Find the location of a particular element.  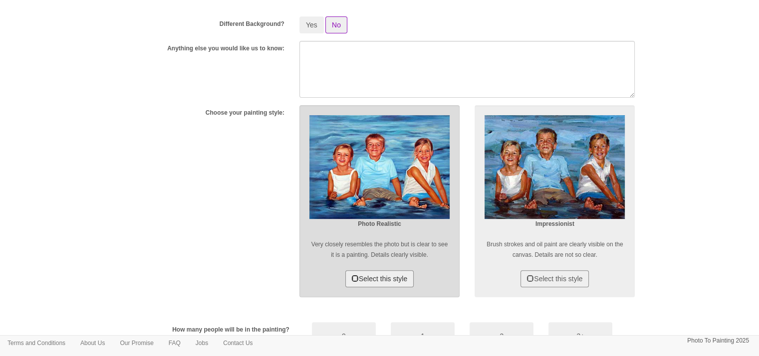

label: Choose your painting style: is located at coordinates (245, 113).